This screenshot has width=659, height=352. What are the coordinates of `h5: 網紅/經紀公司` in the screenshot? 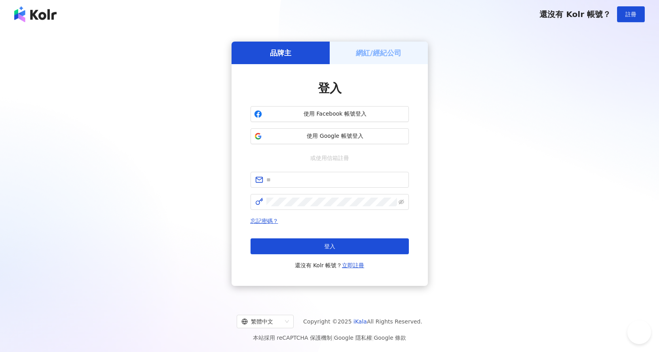 It's located at (378, 53).